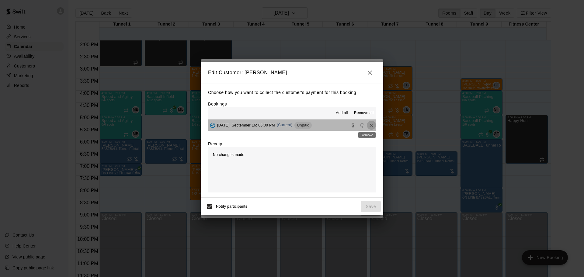  What do you see at coordinates (364, 113) in the screenshot?
I see `button: Remove all` at bounding box center [364, 113].